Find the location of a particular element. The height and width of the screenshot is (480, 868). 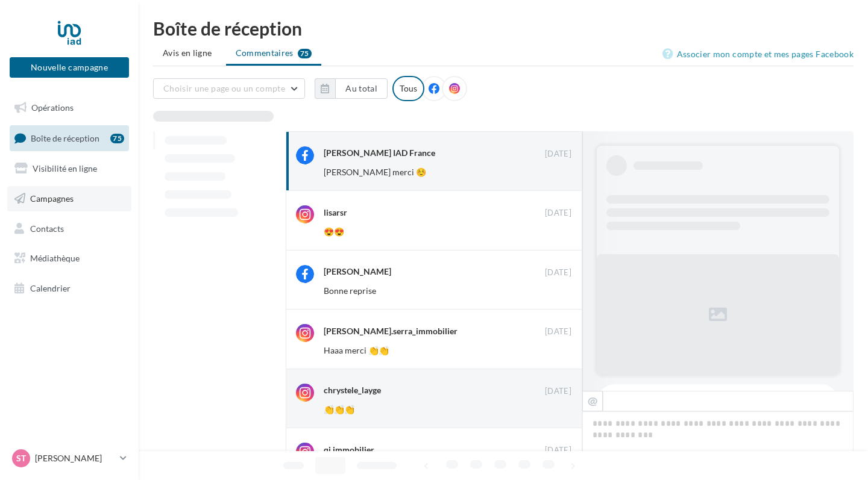

span: Haaa merci 👏👏 is located at coordinates (356, 350).